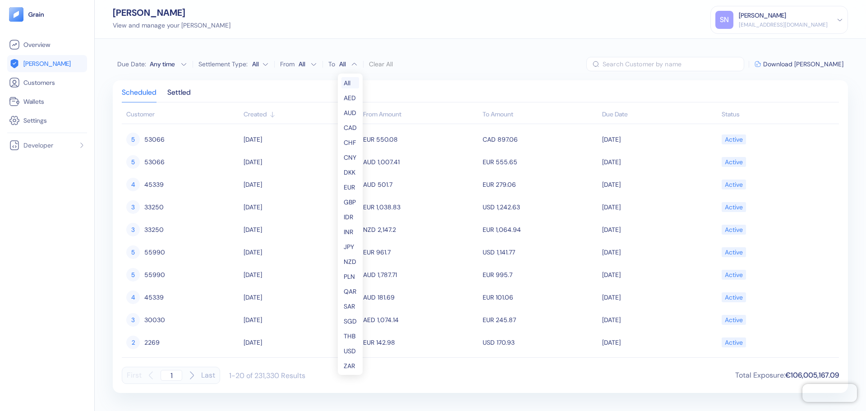 Image resolution: width=866 pixels, height=411 pixels. Describe the element at coordinates (349, 202) in the screenshot. I see `span: GBP` at that location.